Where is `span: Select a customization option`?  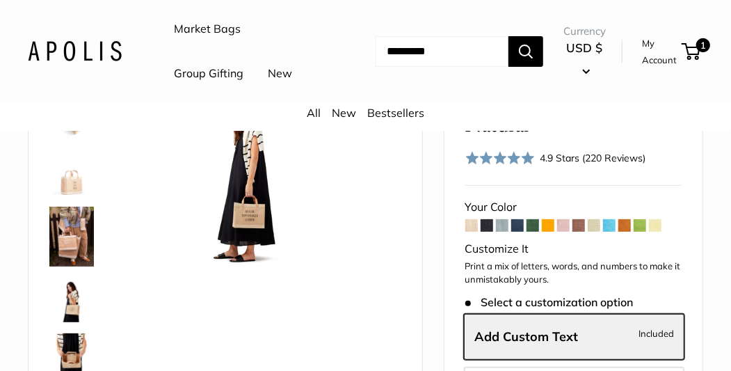
span: Select a customization option is located at coordinates (549, 302).